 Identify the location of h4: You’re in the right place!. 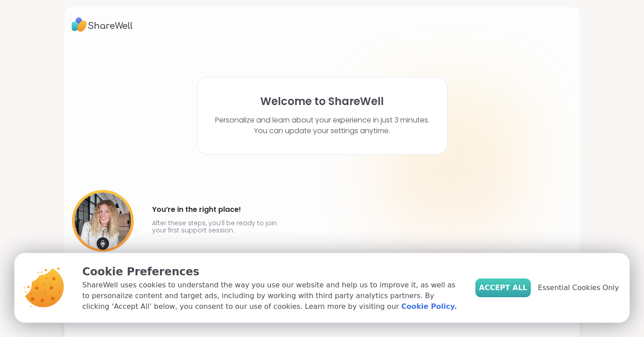
(216, 209).